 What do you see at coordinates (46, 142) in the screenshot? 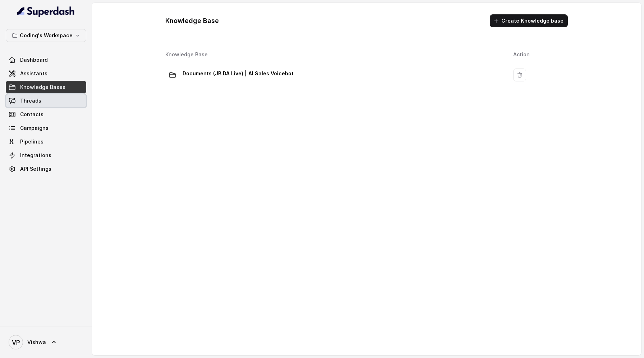
I see `a: Pipelines` at bounding box center [46, 142].